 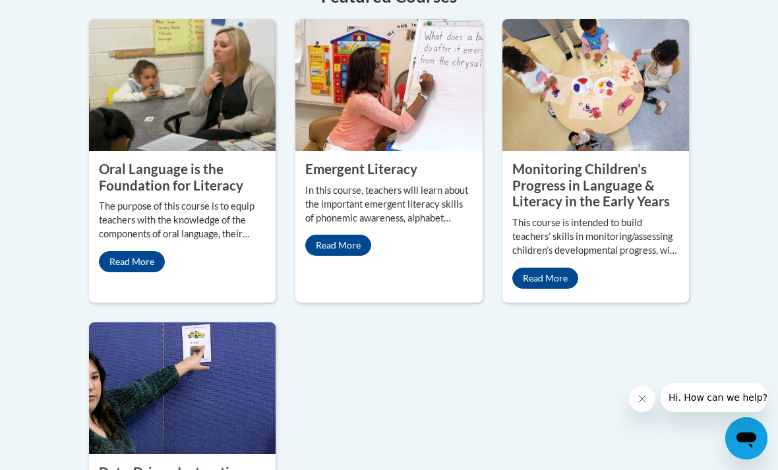 What do you see at coordinates (182, 388) in the screenshot?
I see `img: Data-Driven Instruction` at bounding box center [182, 388].